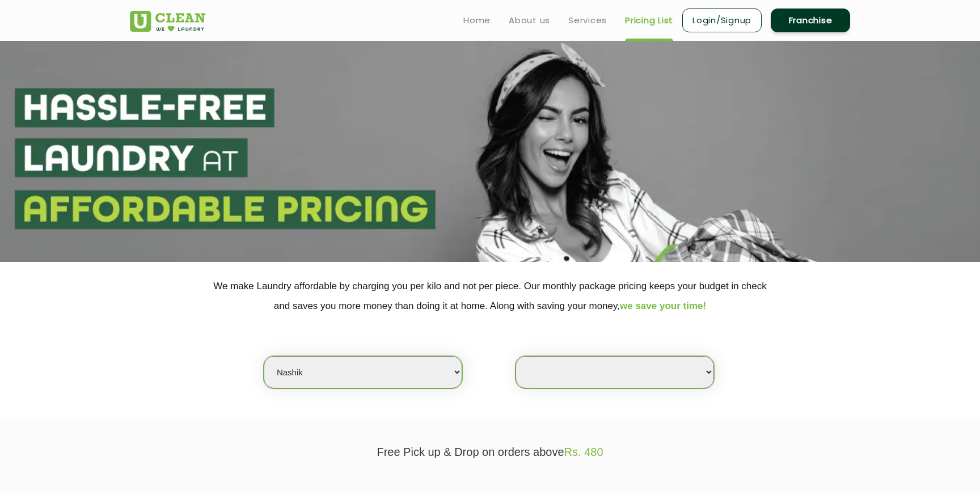 This screenshot has height=495, width=980. Describe the element at coordinates (811, 20) in the screenshot. I see `a: Franchise` at that location.